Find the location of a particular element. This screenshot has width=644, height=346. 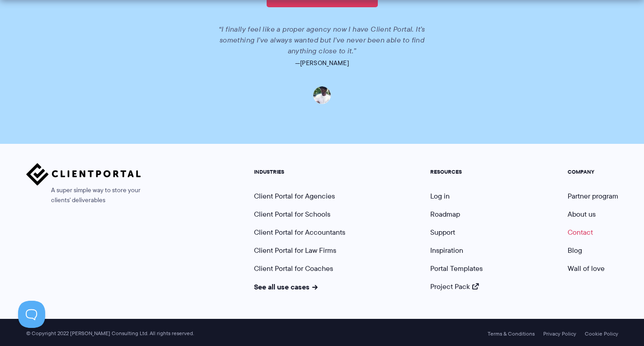

a: See all use cases is located at coordinates (286, 287).